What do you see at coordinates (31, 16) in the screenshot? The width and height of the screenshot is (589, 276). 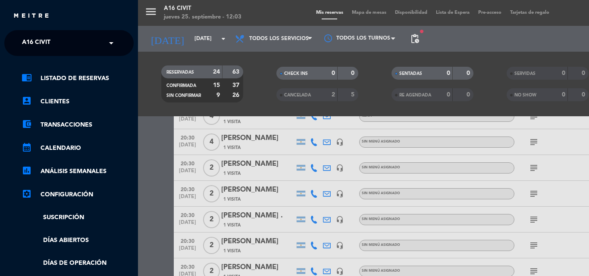 I see `img: MEITRE` at bounding box center [31, 16].